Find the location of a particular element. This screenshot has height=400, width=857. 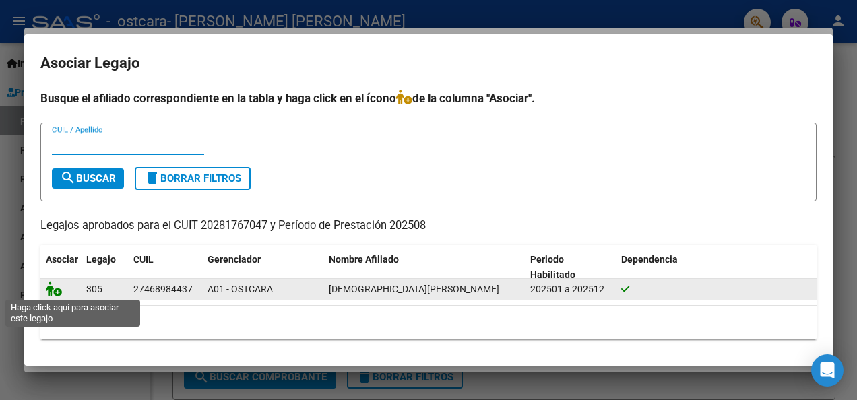

datatable-header-cell: Nombre Afiliado is located at coordinates (424, 267).